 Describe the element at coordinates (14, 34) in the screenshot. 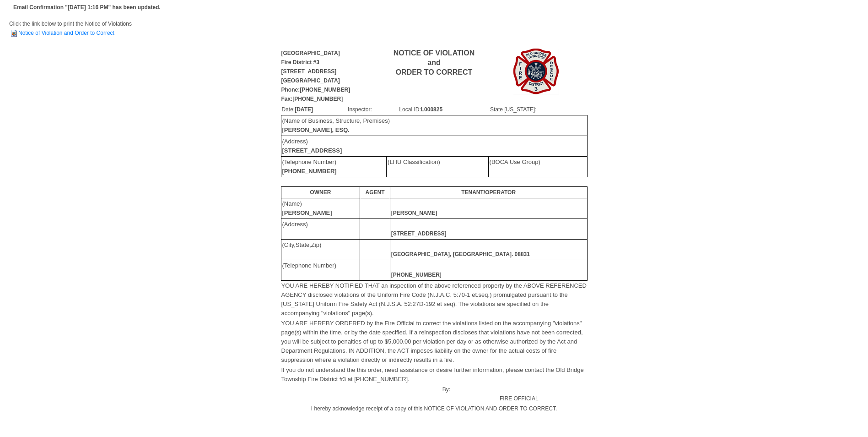

I see `img: HTML Document` at that location.